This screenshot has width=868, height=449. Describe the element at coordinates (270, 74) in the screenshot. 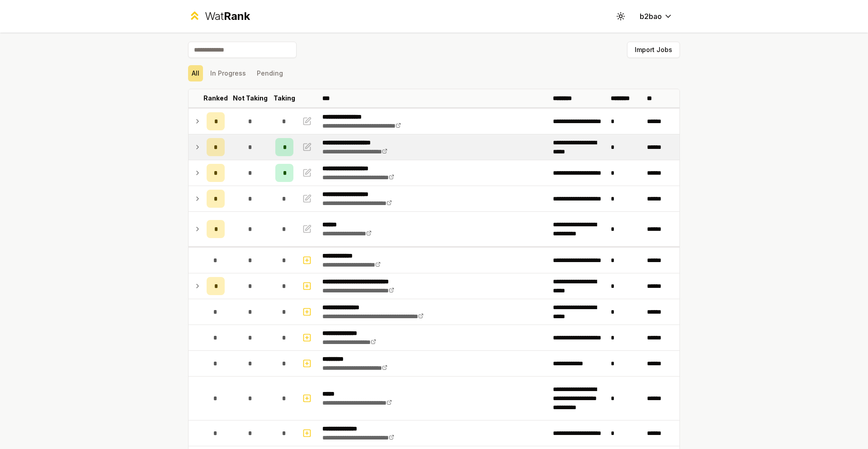

I see `button: Pending` at that location.